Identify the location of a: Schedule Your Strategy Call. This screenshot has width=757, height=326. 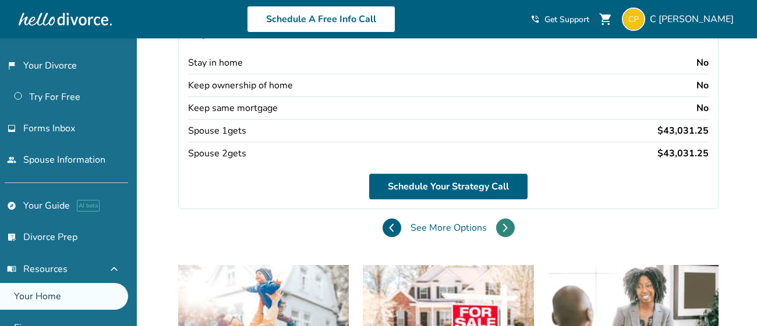
(448, 187).